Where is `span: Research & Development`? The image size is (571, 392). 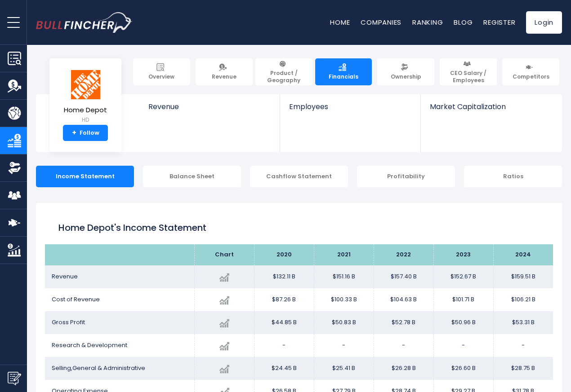 span: Research & Development is located at coordinates (89, 345).